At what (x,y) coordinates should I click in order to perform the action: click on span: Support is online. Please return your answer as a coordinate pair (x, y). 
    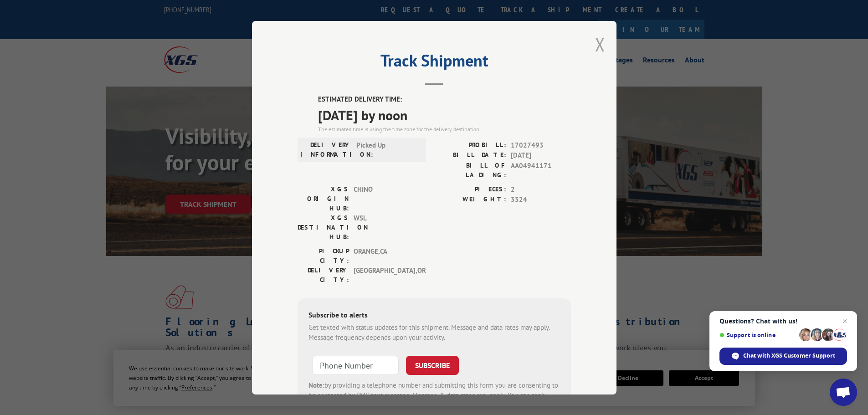
    Looking at the image, I should click on (758, 335).